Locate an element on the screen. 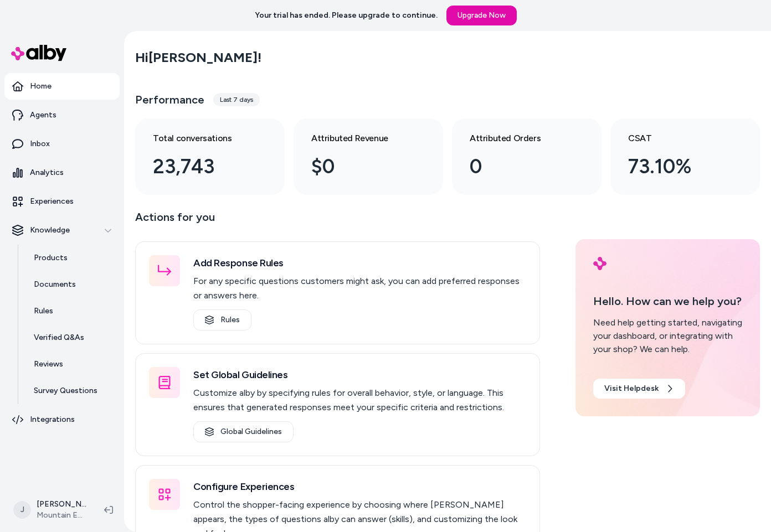  a: Verified Q&As is located at coordinates (71, 338).